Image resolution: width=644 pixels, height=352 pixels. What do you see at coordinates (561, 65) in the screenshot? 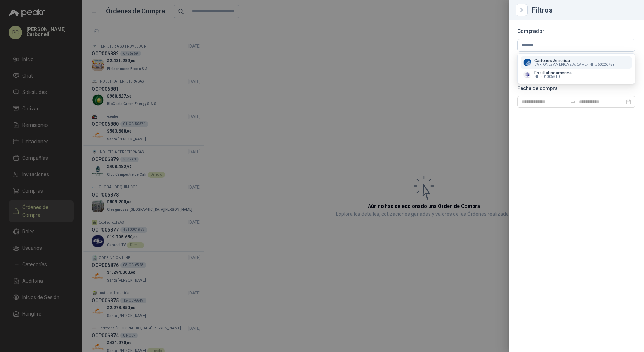
I see `span: CARTONES AMERICA S.A. CAME -` at bounding box center [561, 65].